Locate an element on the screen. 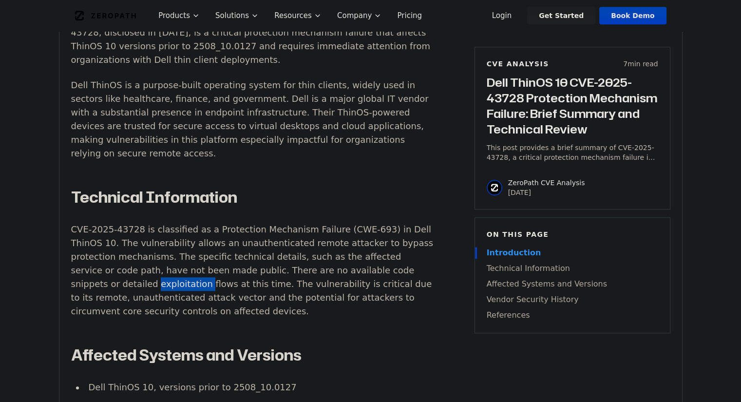 Image resolution: width=741 pixels, height=402 pixels. h3: Dell ThinOS 10 CVE-2025-43728 Protection Mechanism Failure: Brief Summary and Technical Review is located at coordinates (572, 106).